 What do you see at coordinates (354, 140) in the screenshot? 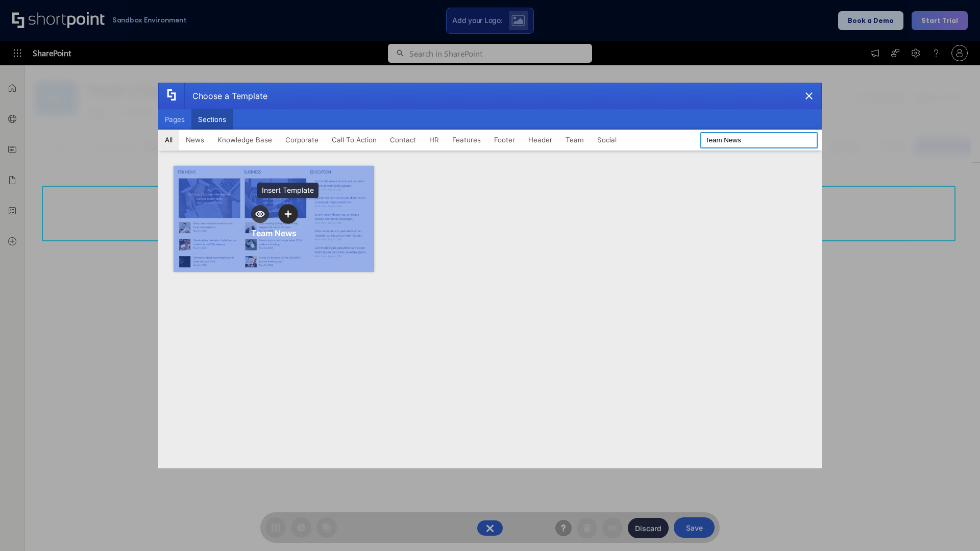
I see `button: Call To Action` at bounding box center [354, 140].